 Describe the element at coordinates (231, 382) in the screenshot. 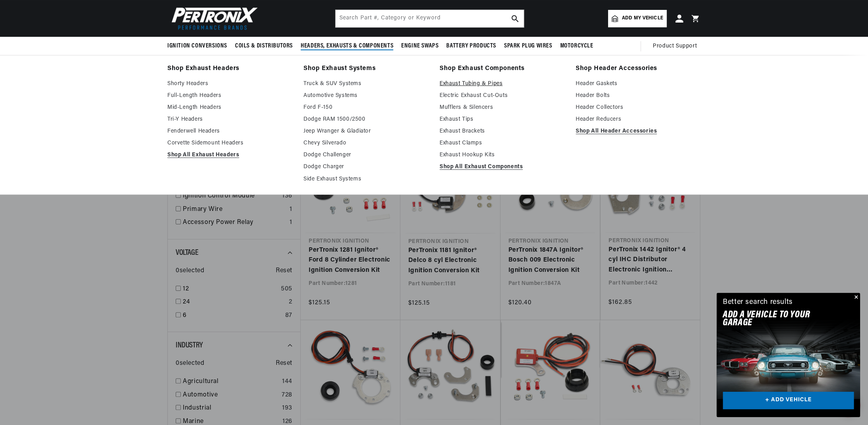

I see `a: Agricultural` at that location.